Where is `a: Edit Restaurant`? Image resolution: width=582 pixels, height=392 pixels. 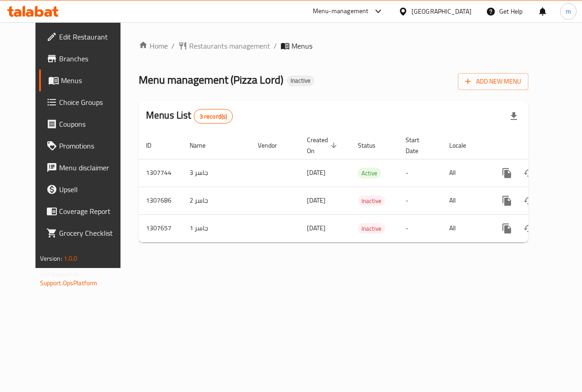 a: Edit Restaurant is located at coordinates (86, 37).